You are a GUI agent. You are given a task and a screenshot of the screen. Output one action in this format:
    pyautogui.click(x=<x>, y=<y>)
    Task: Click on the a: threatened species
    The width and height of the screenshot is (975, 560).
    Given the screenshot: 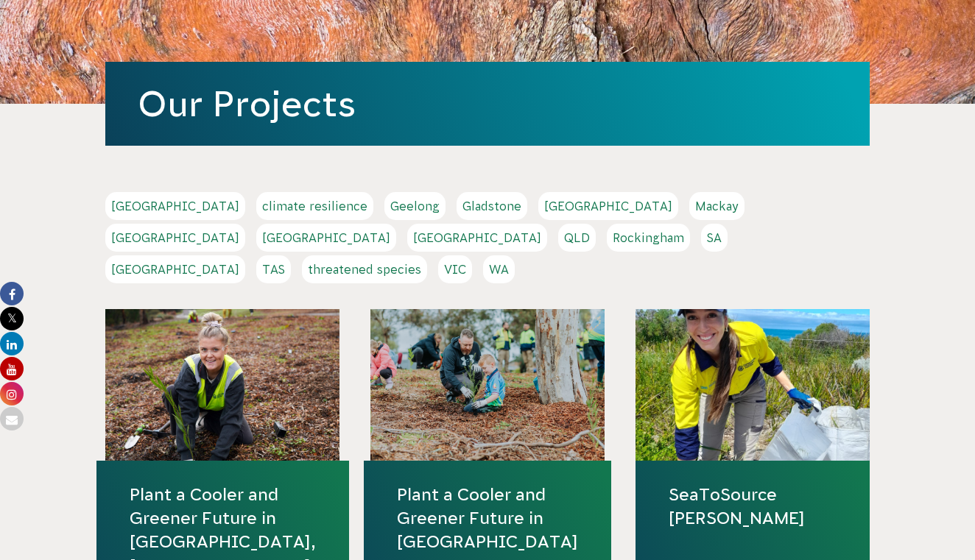 What is the action you would take?
    pyautogui.click(x=364, y=270)
    